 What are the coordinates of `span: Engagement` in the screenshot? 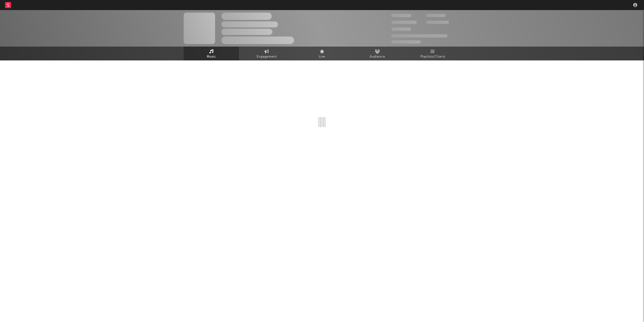 It's located at (267, 57).